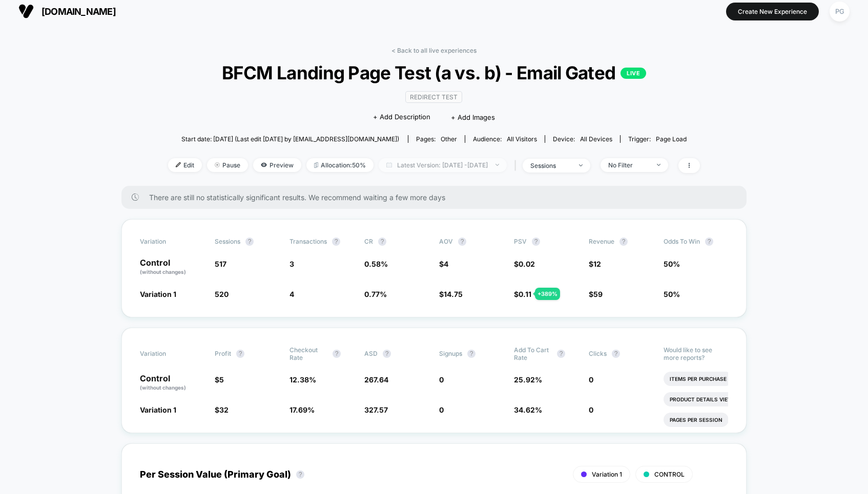  I want to click on span: 3, so click(291, 264).